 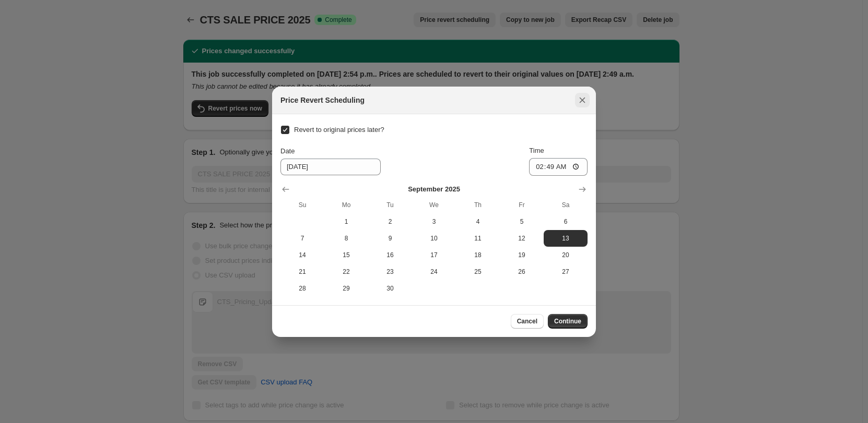 What do you see at coordinates (536, 151) in the screenshot?
I see `span: Time` at bounding box center [536, 151].